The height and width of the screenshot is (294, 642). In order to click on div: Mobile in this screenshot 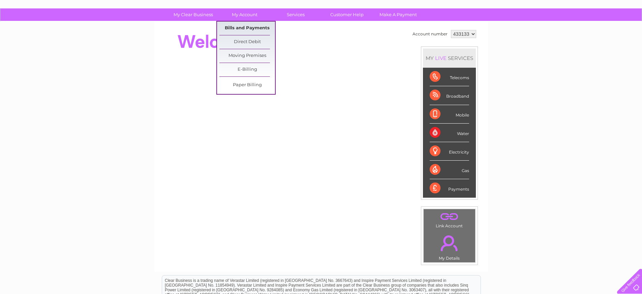, I will do `click(449, 114)`.